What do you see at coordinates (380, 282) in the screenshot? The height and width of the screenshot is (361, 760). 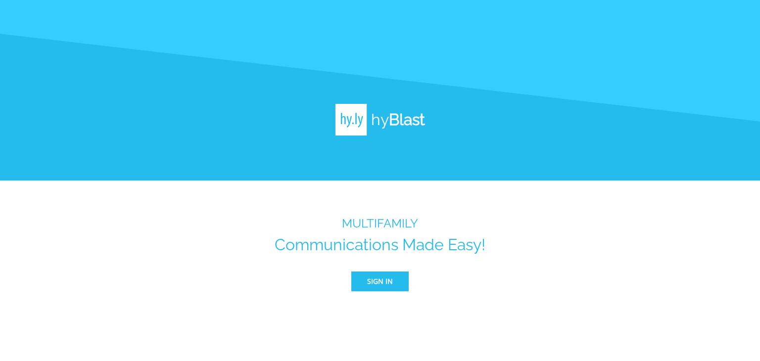 I see `span: Sign In` at bounding box center [380, 282].